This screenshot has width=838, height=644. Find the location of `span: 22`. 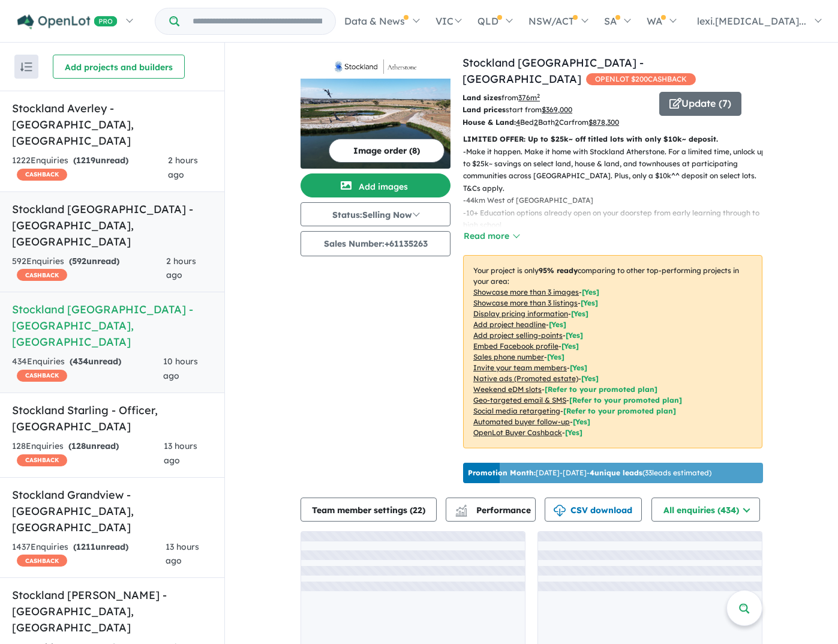

span: 22 is located at coordinates (417, 510).